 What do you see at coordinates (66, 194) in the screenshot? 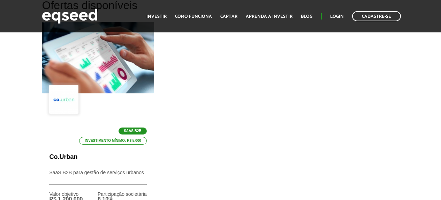
I see `div: Valor objetivo` at bounding box center [66, 194].